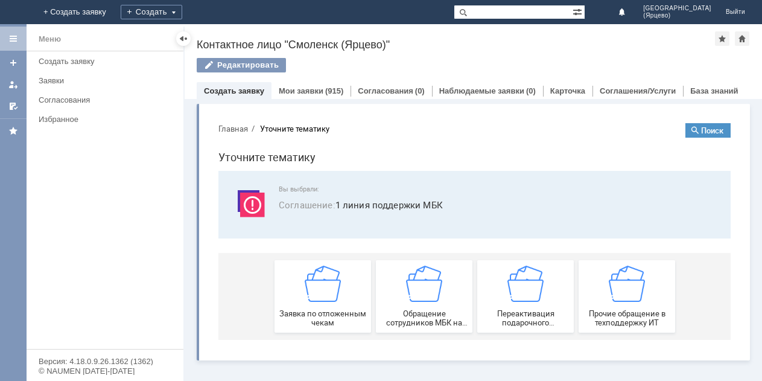  I want to click on button: Поиск, so click(499, 17).